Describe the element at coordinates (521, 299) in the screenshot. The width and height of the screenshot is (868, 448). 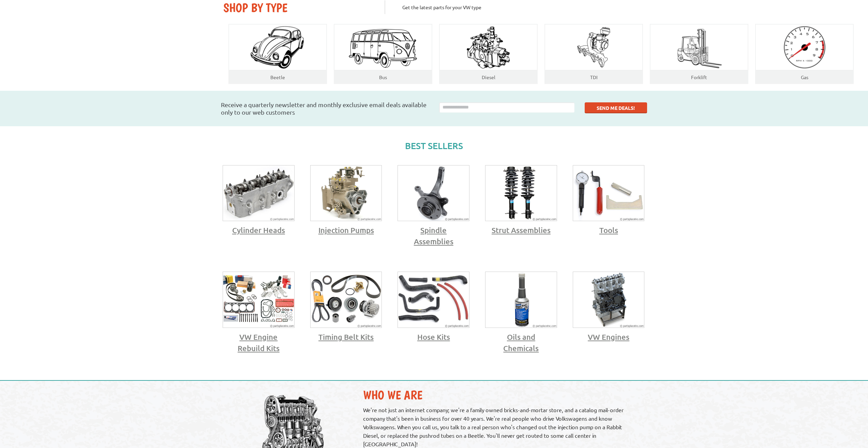
I see `img: VW Oils and Chemicals` at that location.